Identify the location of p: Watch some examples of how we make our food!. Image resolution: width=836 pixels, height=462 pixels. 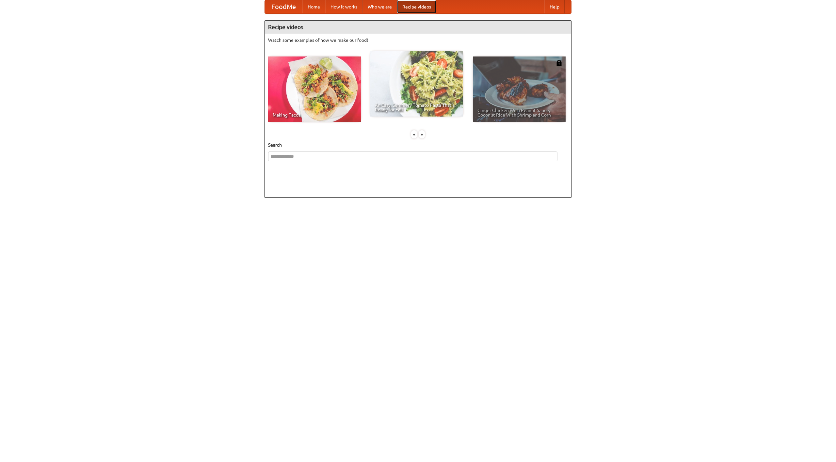
(418, 40).